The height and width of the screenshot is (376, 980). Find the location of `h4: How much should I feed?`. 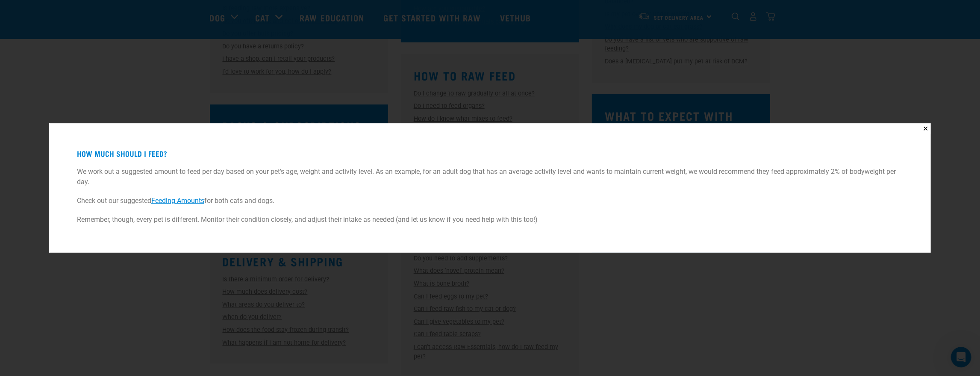

h4: How much should I feed? is located at coordinates (491, 153).